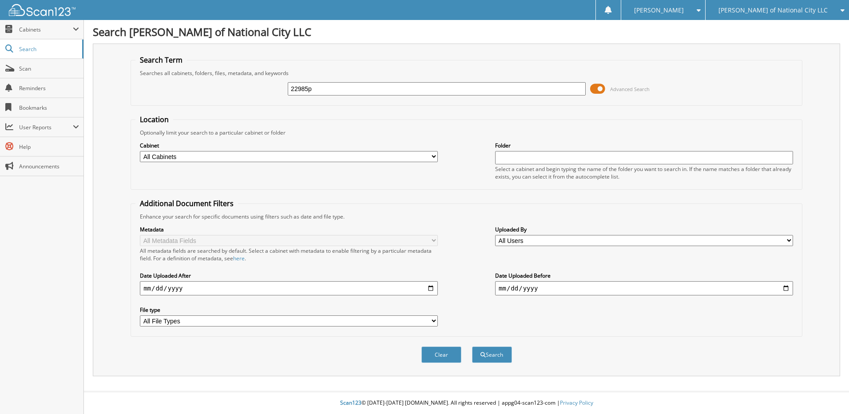  I want to click on span: Reminders, so click(49, 88).